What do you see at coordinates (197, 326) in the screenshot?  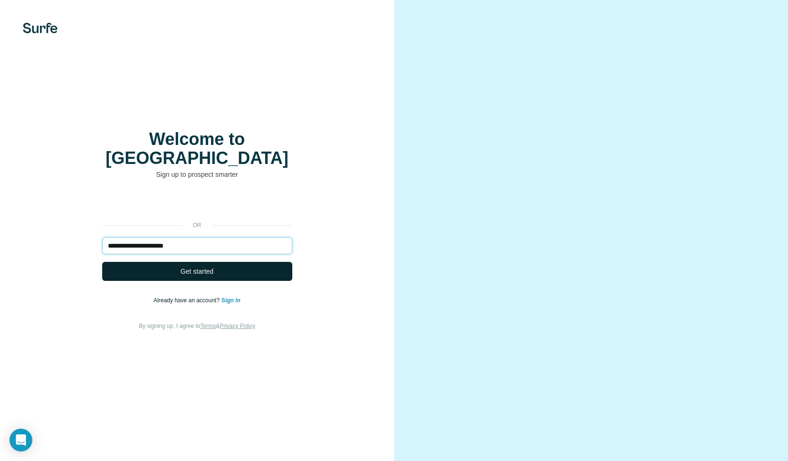 I see `span: By signing up, I agree to &` at bounding box center [197, 326].